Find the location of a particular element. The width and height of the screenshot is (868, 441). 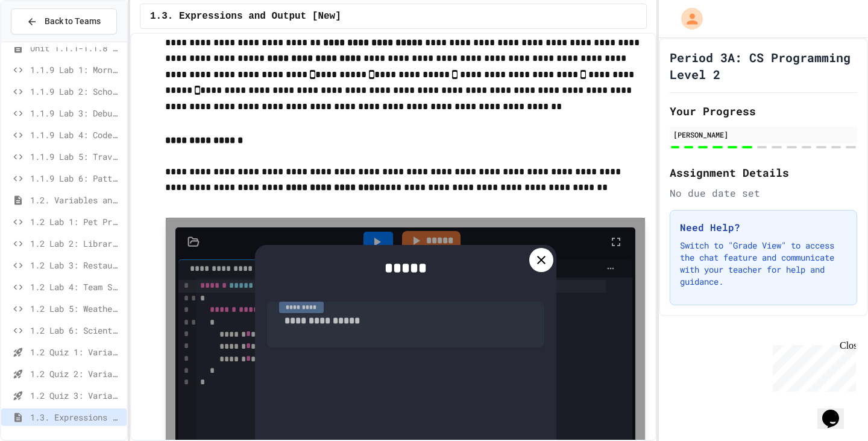

span: 1.2 Lab 6: Scientific Calculator is located at coordinates (76, 330).